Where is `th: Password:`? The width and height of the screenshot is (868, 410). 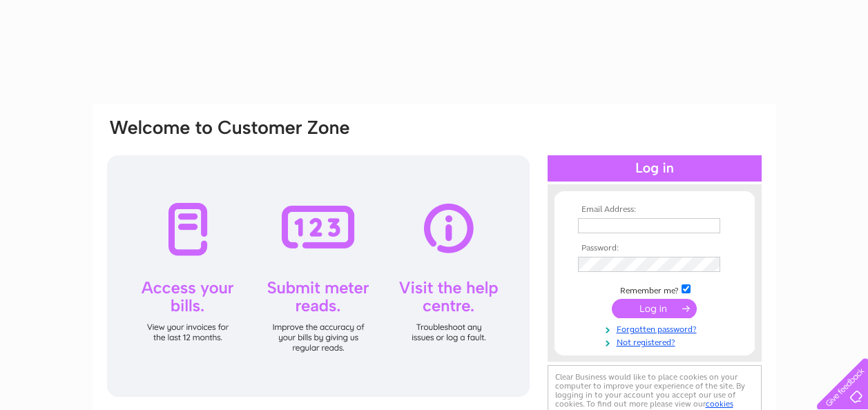
th: Password: is located at coordinates (655, 249).